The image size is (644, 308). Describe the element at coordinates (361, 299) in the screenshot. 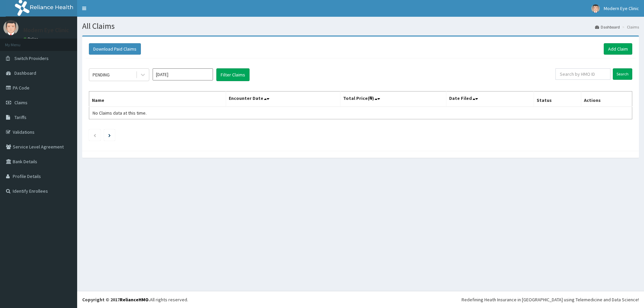

I see `footer: All rights reserved.` at that location.